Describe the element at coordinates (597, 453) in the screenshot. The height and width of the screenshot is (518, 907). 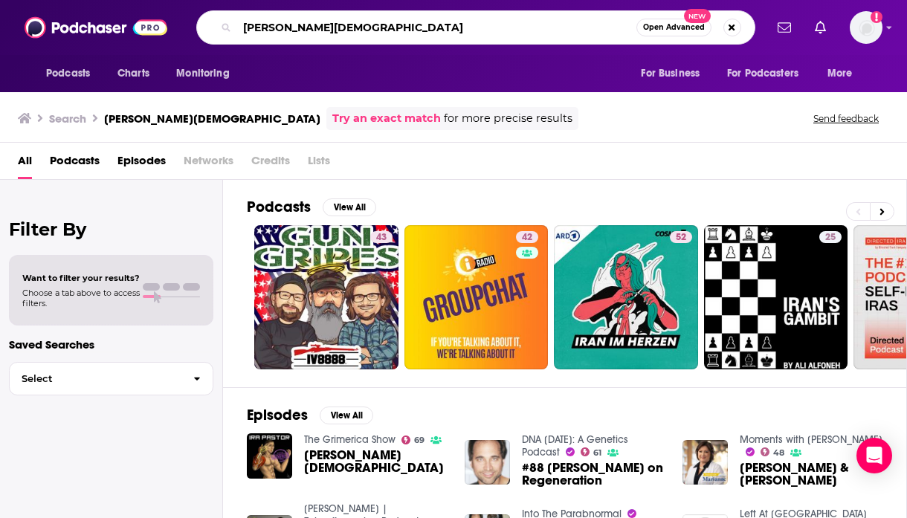
I see `span: 61` at that location.